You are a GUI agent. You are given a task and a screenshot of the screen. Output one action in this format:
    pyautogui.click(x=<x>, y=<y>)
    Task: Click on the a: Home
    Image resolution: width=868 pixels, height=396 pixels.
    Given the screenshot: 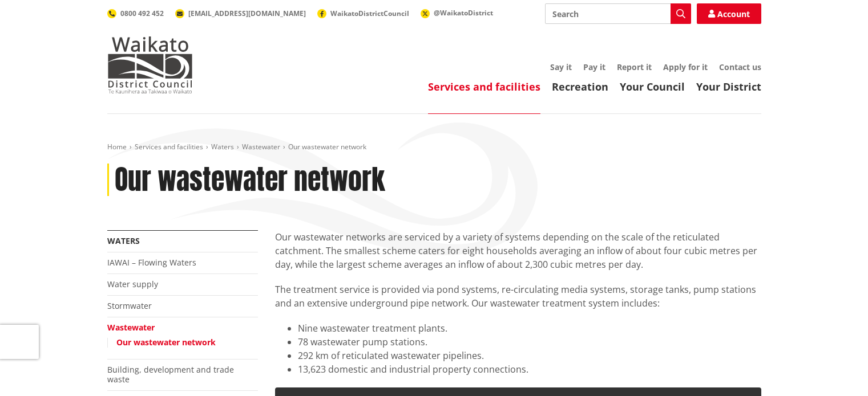 What is the action you would take?
    pyautogui.click(x=117, y=146)
    